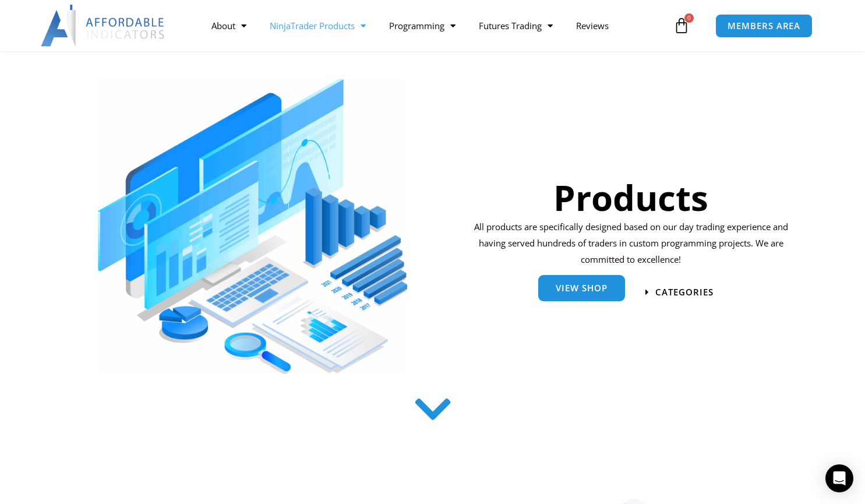 This screenshot has height=504, width=865. I want to click on a: MEMBERS AREA, so click(764, 26).